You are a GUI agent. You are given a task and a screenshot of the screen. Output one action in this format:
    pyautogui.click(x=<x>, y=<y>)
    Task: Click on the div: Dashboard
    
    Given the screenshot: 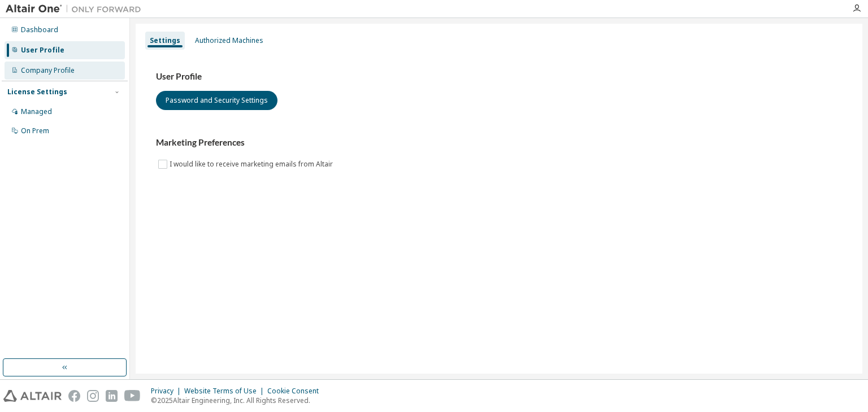 What is the action you would take?
    pyautogui.click(x=39, y=30)
    